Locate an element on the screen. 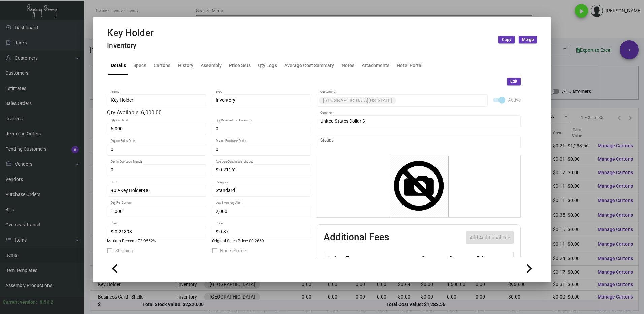  button: Add Additional Fee is located at coordinates (489, 238).